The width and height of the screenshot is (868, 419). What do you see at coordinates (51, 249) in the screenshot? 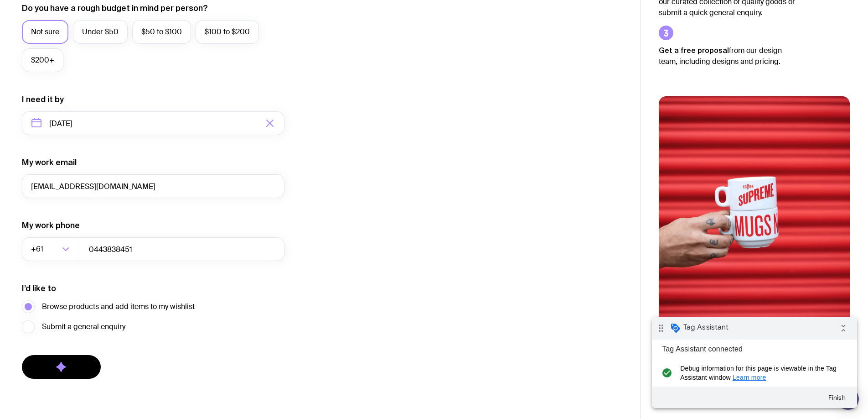
I see `div: Search for option` at bounding box center [51, 249].